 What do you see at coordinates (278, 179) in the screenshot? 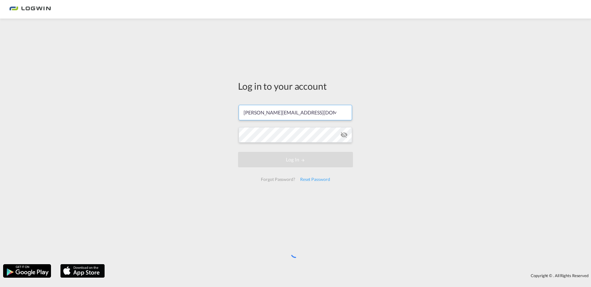
I see `div: Forgot Password?` at bounding box center [278, 179].